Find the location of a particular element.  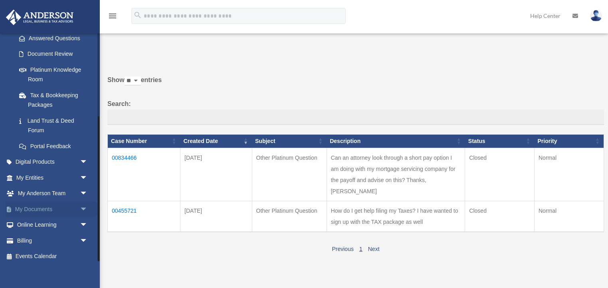

a: Tax & Bookkeeping Packages is located at coordinates (53, 100).